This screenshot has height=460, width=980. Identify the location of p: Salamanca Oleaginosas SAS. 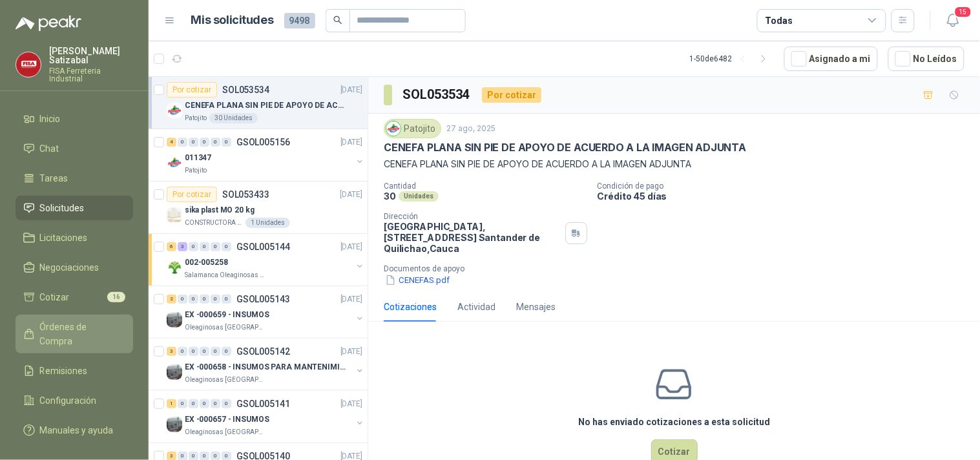
(225, 275).